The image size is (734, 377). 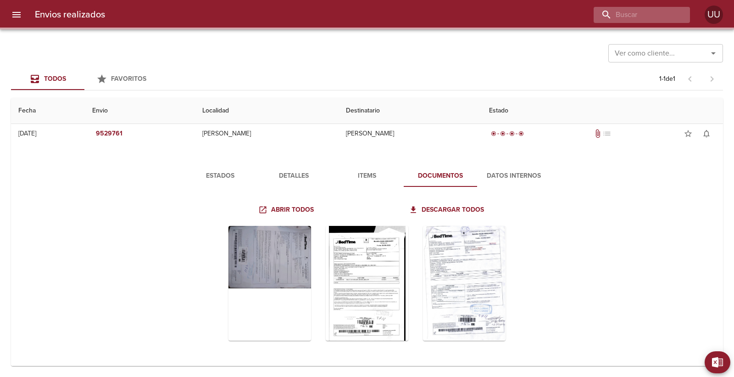 What do you see at coordinates (17, 15) in the screenshot?
I see `button: menu` at bounding box center [17, 15].